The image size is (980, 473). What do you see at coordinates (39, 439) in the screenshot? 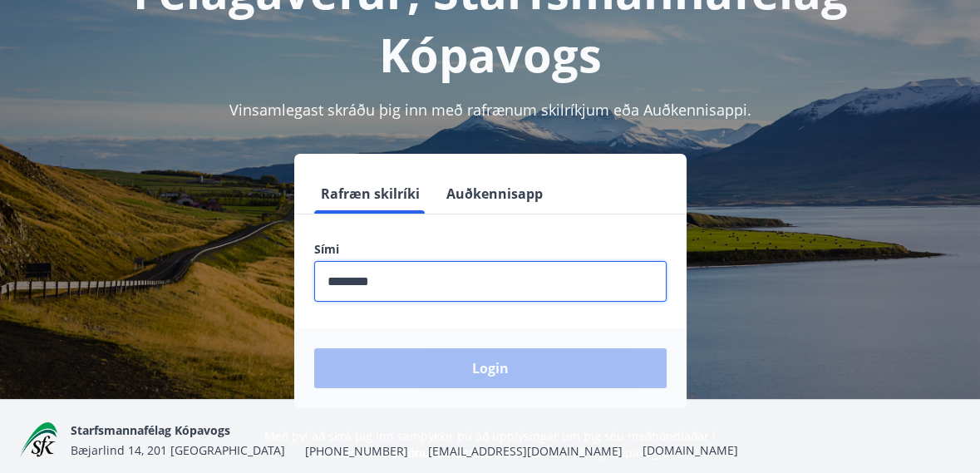
I see `img: x5MjQkxwhnYn6YREZUTEa9Q4KsBUeQdWGts9Dj4O.png` at bounding box center [39, 439].